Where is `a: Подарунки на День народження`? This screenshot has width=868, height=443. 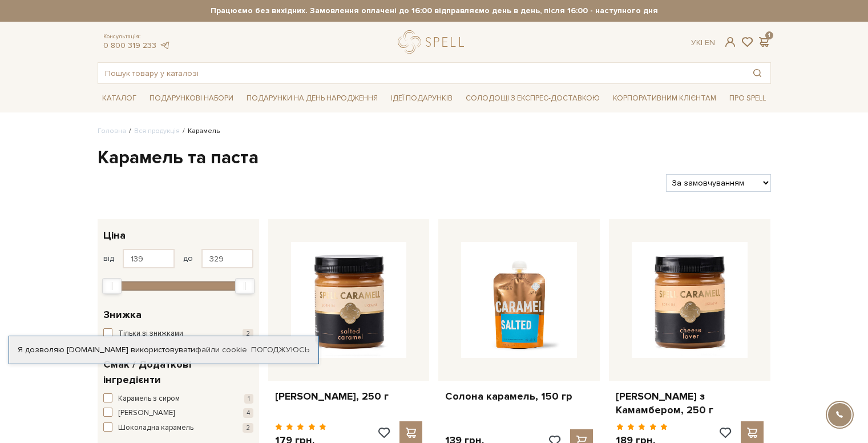
a: Подарунки на День народження is located at coordinates (312, 98).